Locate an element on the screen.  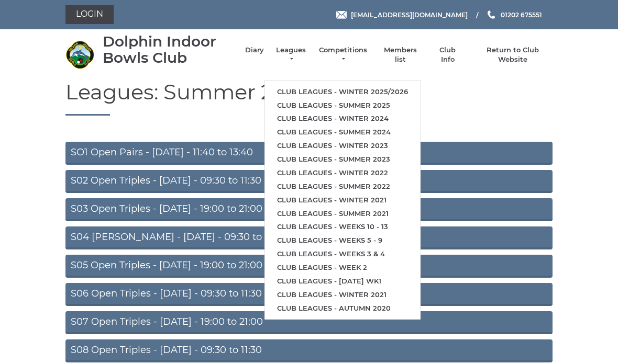
ul: Leagues is located at coordinates (342, 201).